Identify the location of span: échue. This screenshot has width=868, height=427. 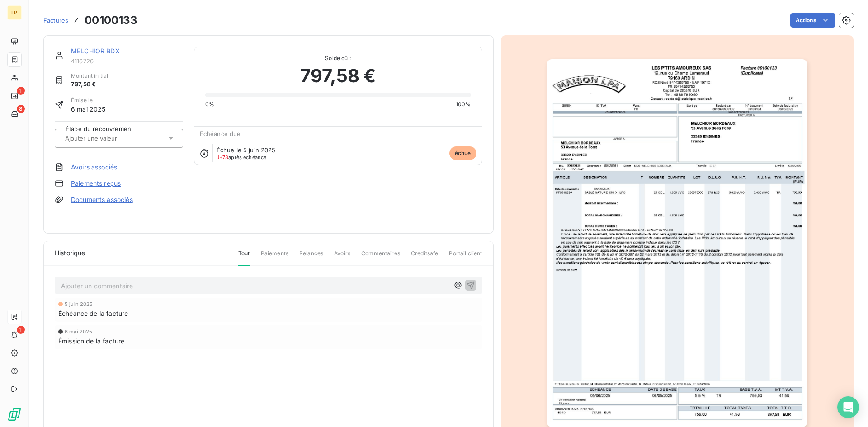
(463, 153).